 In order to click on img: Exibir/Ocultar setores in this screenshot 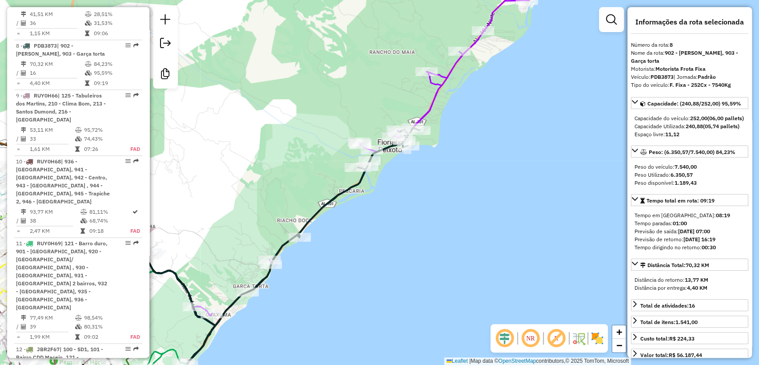, I will do `click(597, 338)`.